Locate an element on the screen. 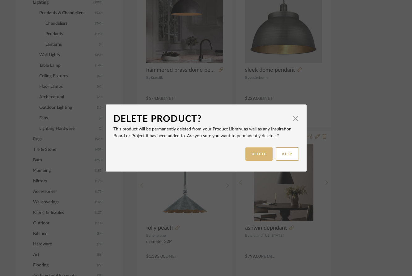  dialog-header: Delete Product? is located at coordinates (206, 119).